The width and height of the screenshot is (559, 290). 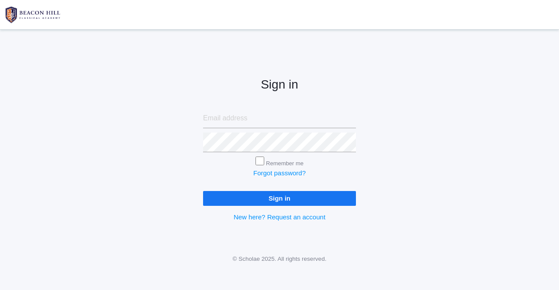 I want to click on a: Forgot password?, so click(x=279, y=173).